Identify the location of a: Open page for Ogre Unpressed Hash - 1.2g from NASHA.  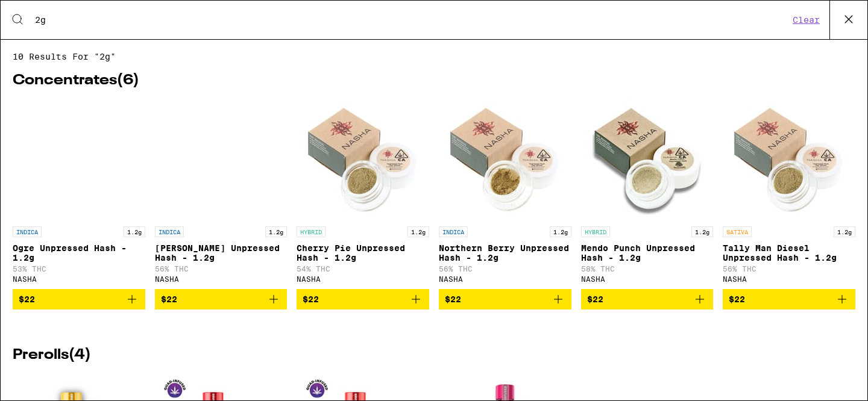
(79, 194).